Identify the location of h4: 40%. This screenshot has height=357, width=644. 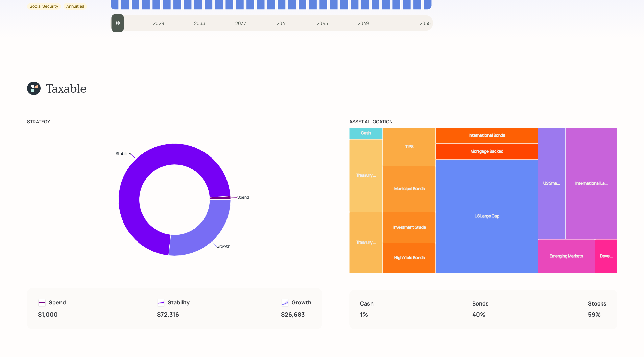
(480, 314).